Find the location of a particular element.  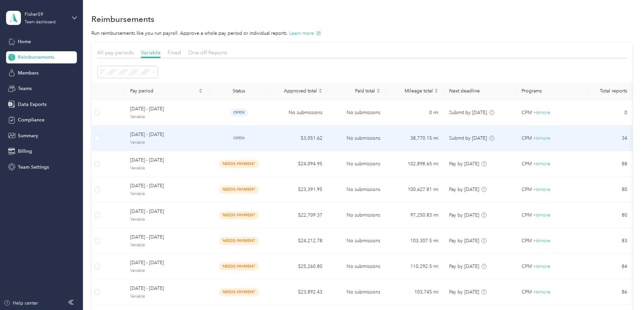

td: 100,627.81 mi is located at coordinates (415, 190).